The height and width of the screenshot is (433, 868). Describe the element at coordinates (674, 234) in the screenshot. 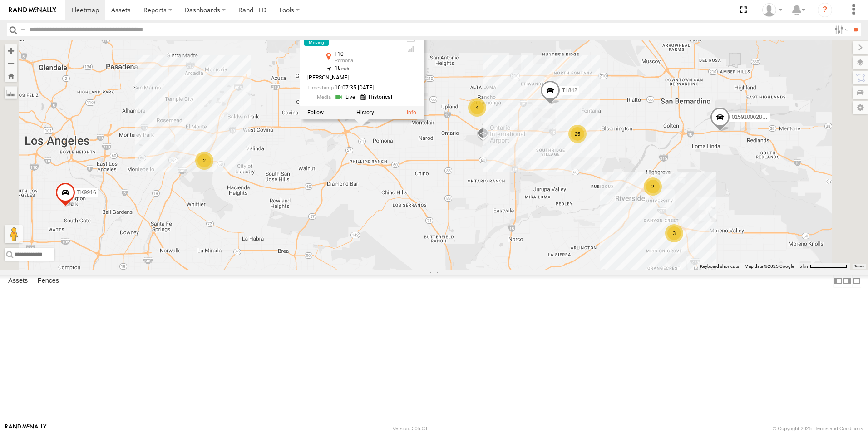

I see `div: 3` at that location.